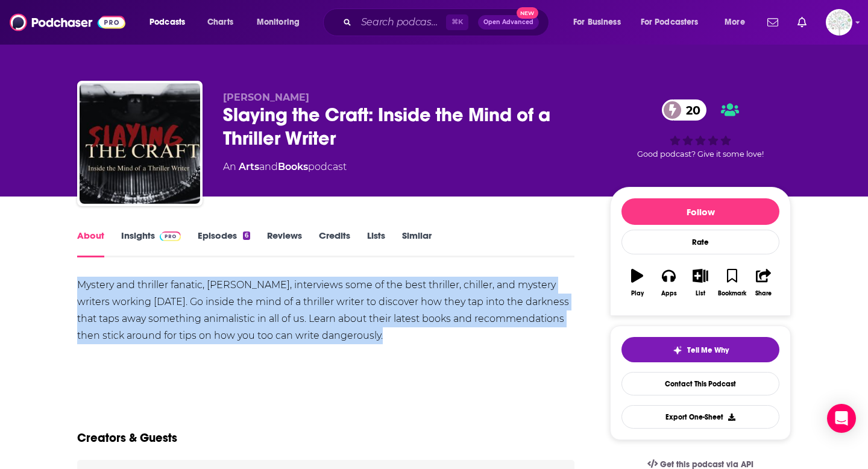 The image size is (868, 469). I want to click on div: Share, so click(763, 294).